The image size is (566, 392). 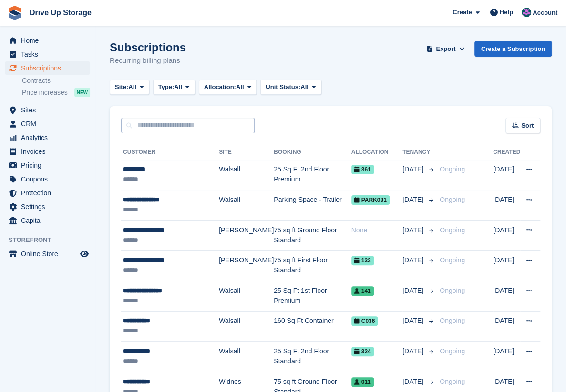 What do you see at coordinates (506, 152) in the screenshot?
I see `th: Created` at bounding box center [506, 152].